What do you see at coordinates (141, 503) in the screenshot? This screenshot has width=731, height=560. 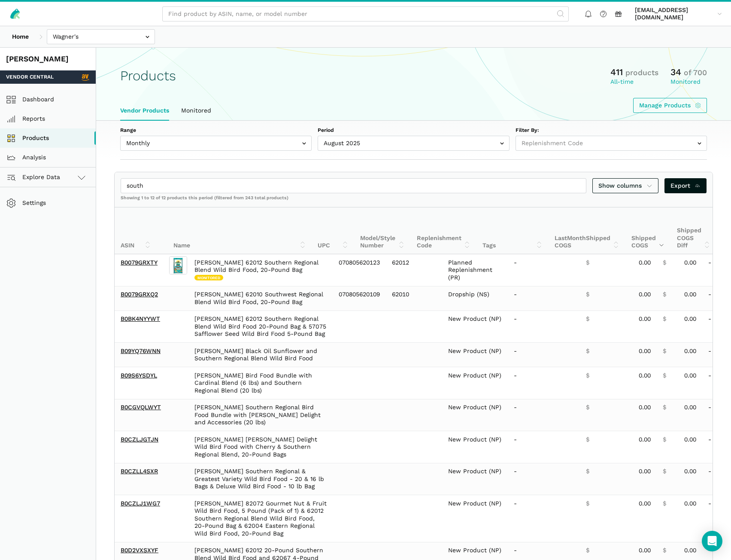 I see `a: B0CZLJ1WG7` at bounding box center [141, 503].